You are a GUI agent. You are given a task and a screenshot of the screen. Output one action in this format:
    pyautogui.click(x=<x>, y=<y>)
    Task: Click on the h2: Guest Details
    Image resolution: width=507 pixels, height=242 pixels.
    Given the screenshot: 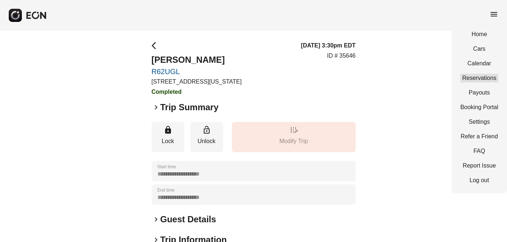 What is the action you would take?
    pyautogui.click(x=188, y=219)
    